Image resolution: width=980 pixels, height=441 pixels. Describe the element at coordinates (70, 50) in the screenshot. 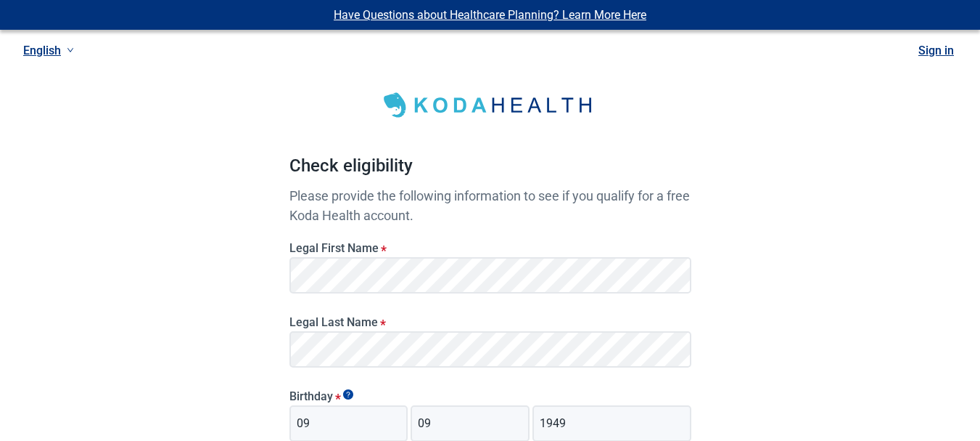

I see `span: down` at that location.